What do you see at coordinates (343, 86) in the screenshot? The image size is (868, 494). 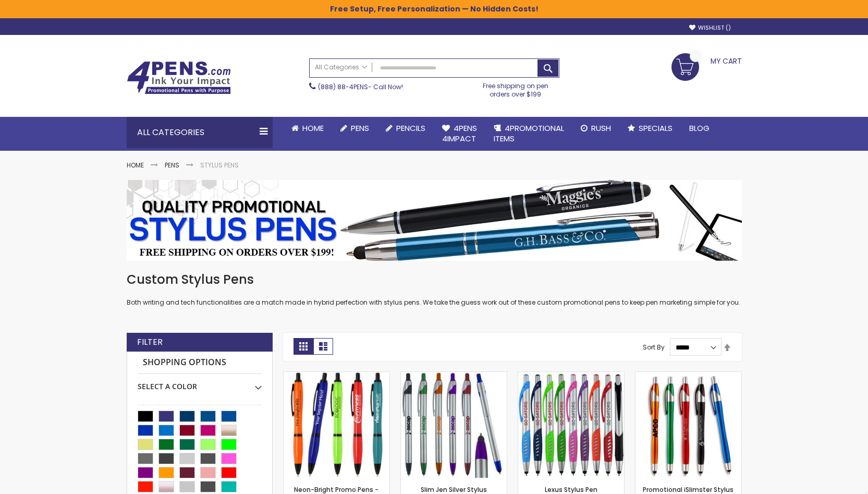 I see `a: (888) 88-4PENS` at bounding box center [343, 86].